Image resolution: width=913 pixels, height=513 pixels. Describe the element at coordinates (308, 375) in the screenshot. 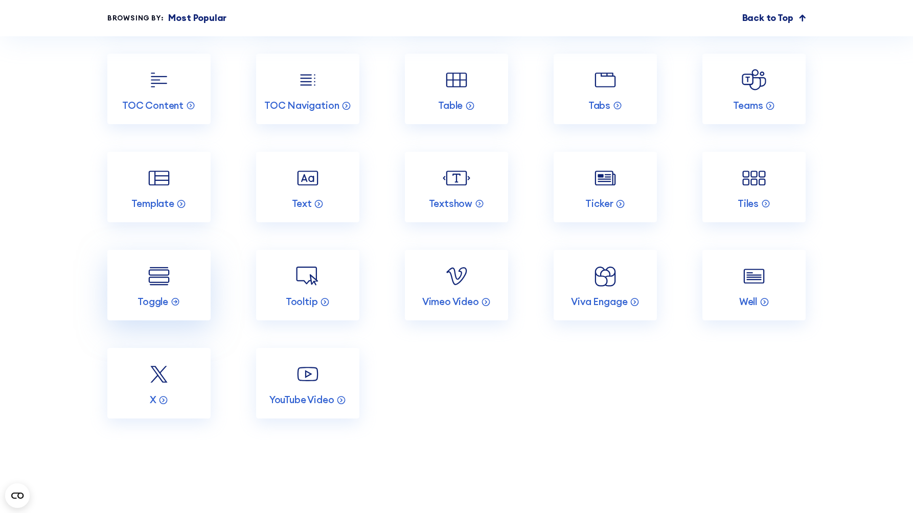

I see `img: YouTube Video` at that location.